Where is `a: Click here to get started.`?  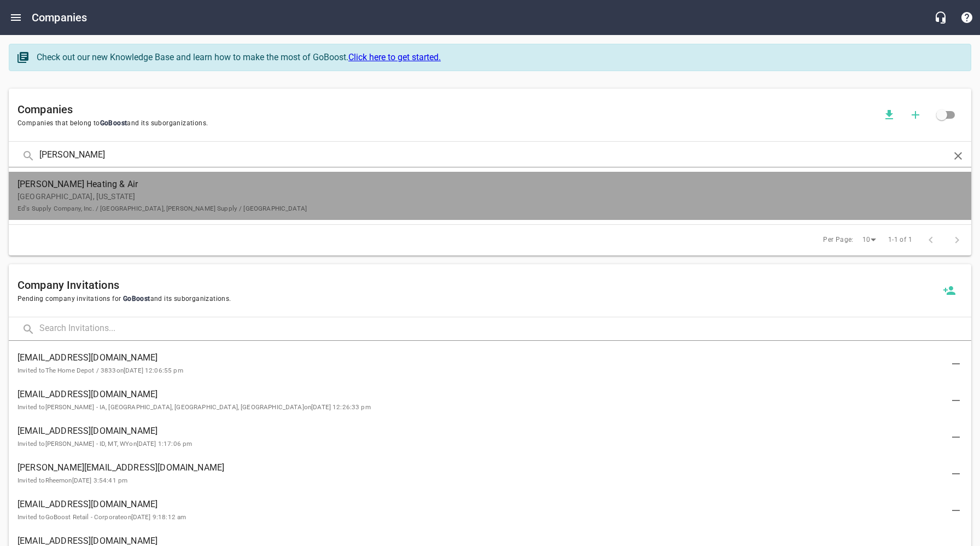 a: Click here to get started. is located at coordinates (394, 57).